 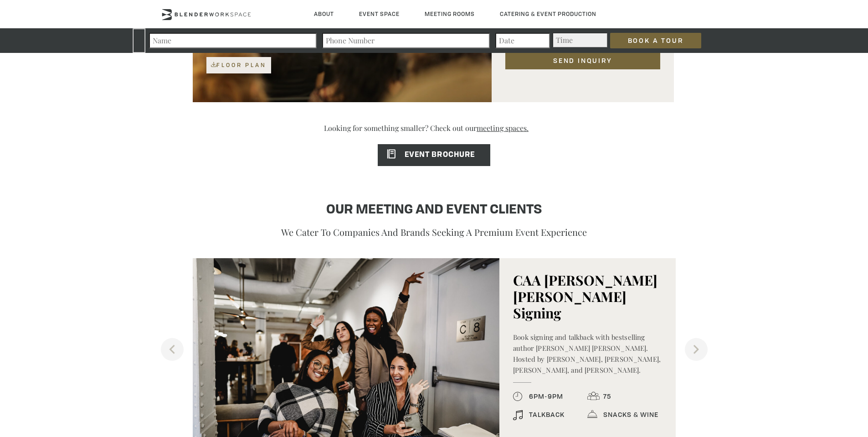 I want to click on span: 75, so click(x=604, y=396).